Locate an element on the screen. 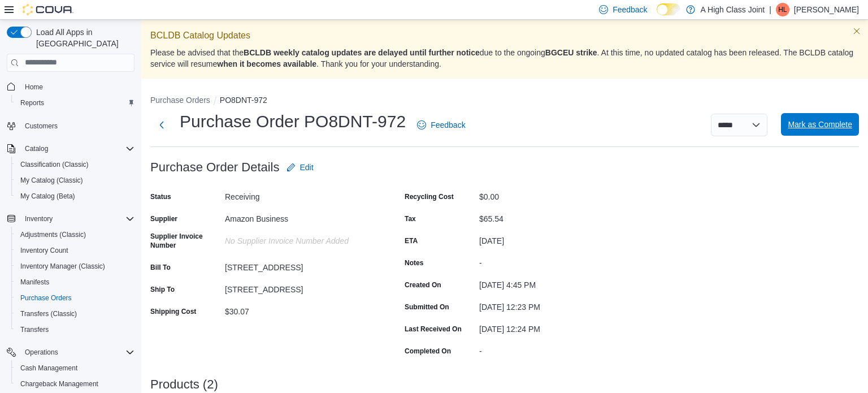 This screenshot has height=393, width=868. a: Inventory Count is located at coordinates (44, 250).